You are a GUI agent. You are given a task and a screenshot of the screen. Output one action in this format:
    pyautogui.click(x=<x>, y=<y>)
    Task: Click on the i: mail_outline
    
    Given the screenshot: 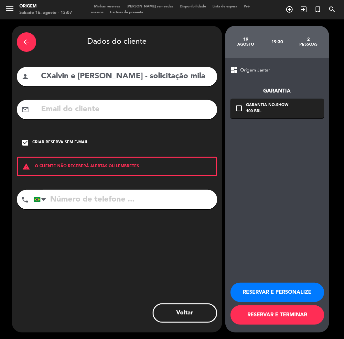 What is the action you would take?
    pyautogui.click(x=26, y=110)
    